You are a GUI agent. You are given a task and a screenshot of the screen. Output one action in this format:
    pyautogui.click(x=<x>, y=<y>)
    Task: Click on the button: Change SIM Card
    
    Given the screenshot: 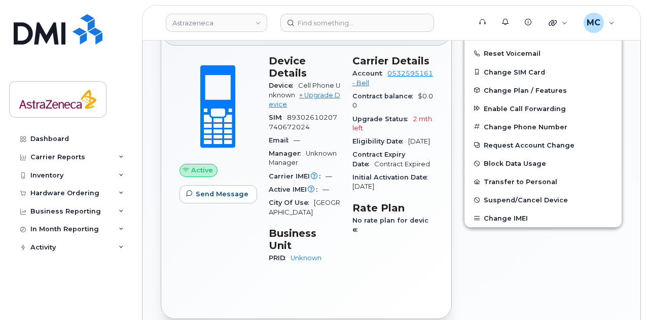 What is the action you would take?
    pyautogui.click(x=543, y=72)
    